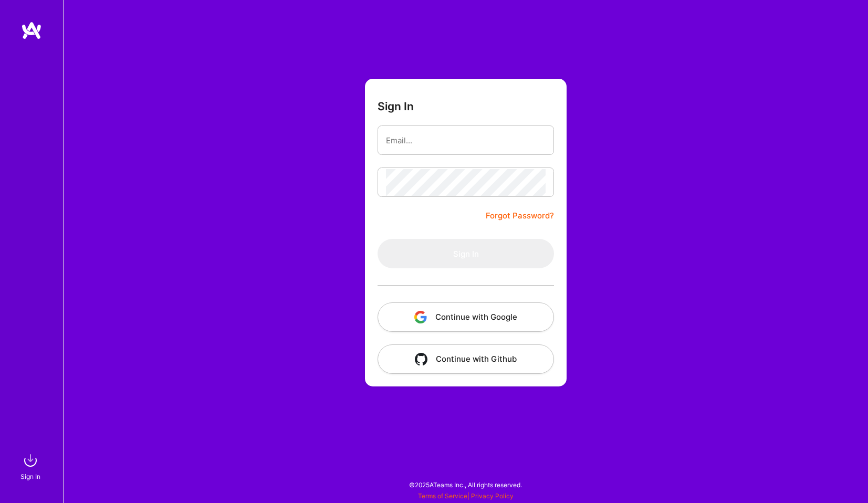 The width and height of the screenshot is (868, 503). I want to click on a: Privacy Policy, so click(492, 495).